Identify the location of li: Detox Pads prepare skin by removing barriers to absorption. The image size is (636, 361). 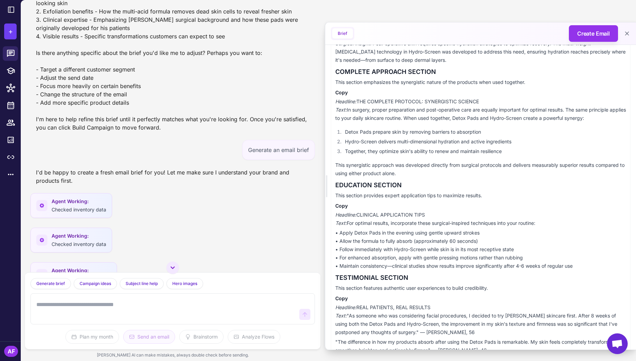
(484, 132).